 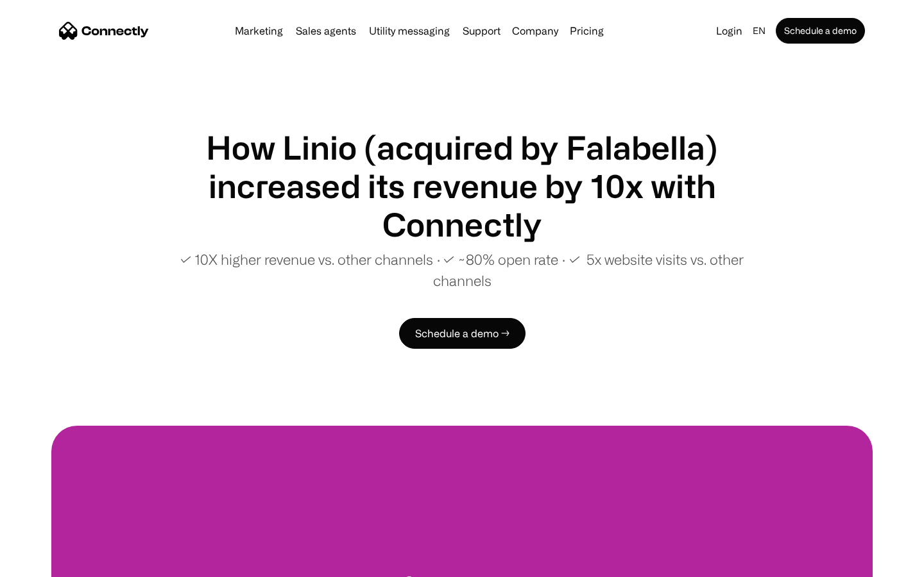 What do you see at coordinates (462, 186) in the screenshot?
I see `h1: How Linio (acquired by Falabella) increased its revenue by 10x with Connectly` at bounding box center [462, 186].